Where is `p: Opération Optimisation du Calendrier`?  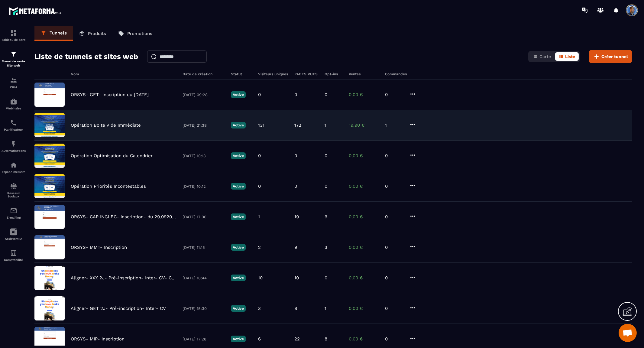 p: Opération Optimisation du Calendrier is located at coordinates (112, 156).